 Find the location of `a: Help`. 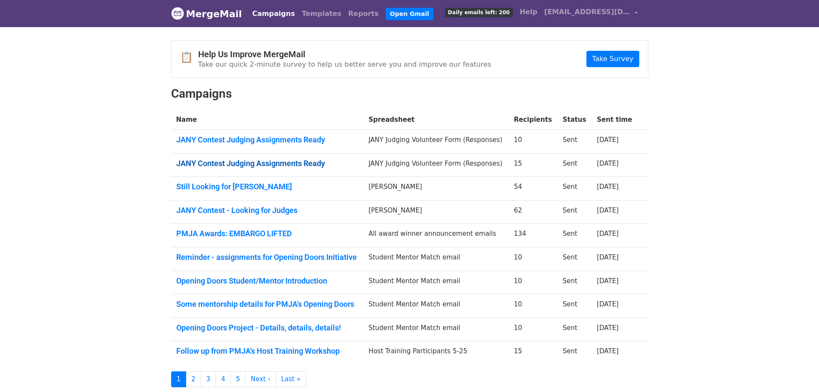

a: Help is located at coordinates (529, 12).